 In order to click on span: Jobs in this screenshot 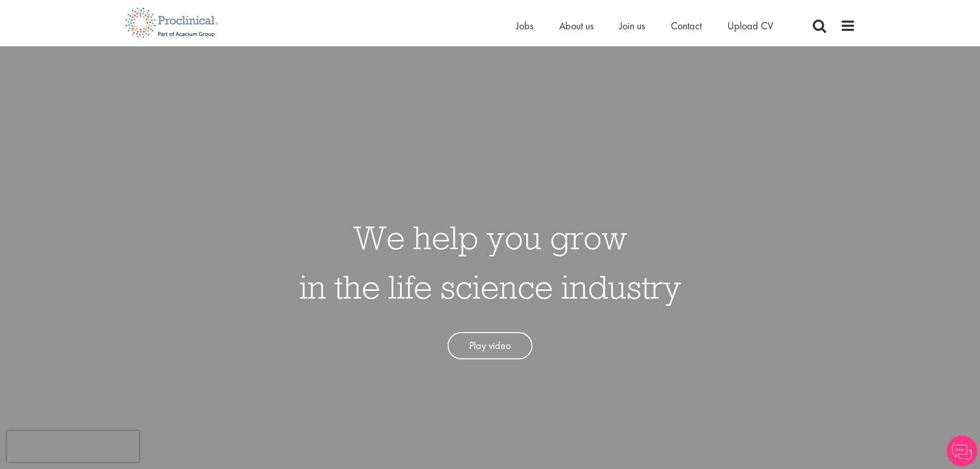, I will do `click(525, 25)`.